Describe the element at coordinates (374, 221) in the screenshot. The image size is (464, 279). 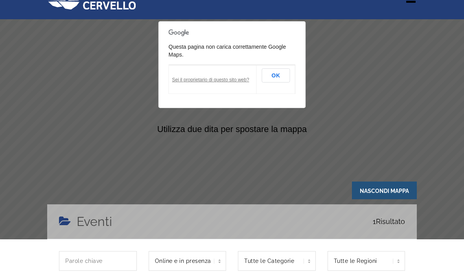
I see `span: 1` at that location.